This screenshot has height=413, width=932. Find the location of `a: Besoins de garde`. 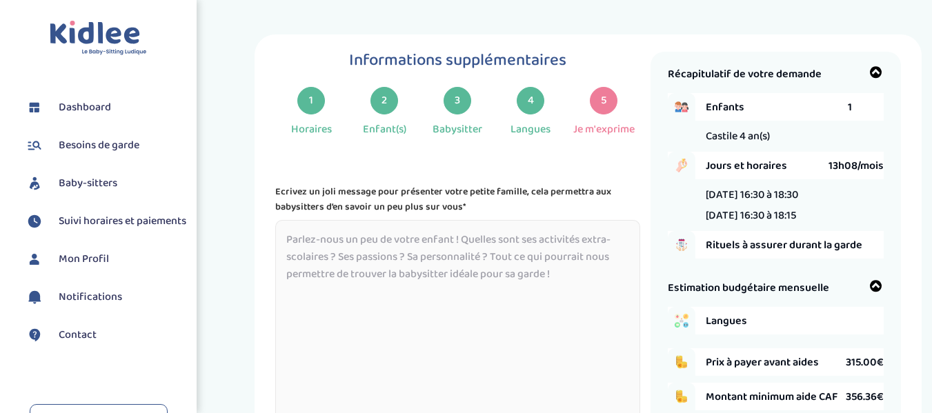

a: Besoins de garde is located at coordinates (105, 146).